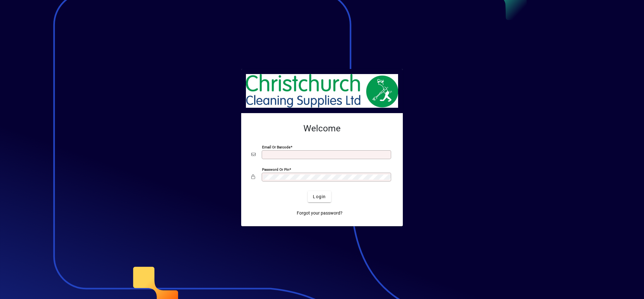  I want to click on button: Login, so click(319, 197).